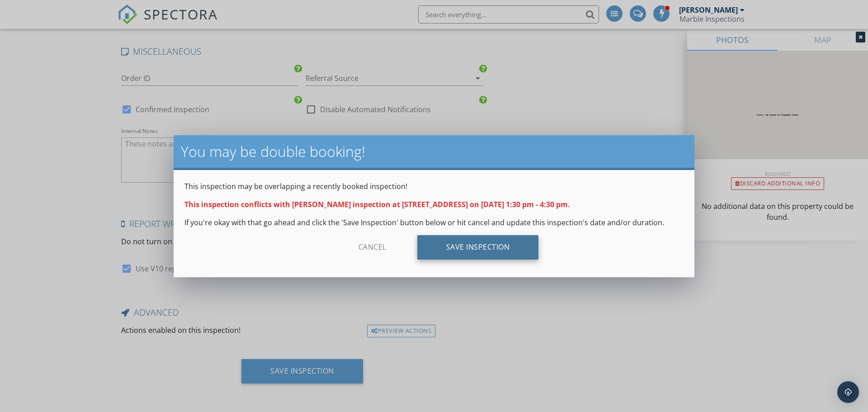 The height and width of the screenshot is (412, 868). Describe the element at coordinates (434, 186) in the screenshot. I see `p: This inspection may be overlapping a recently booked inspection!` at that location.